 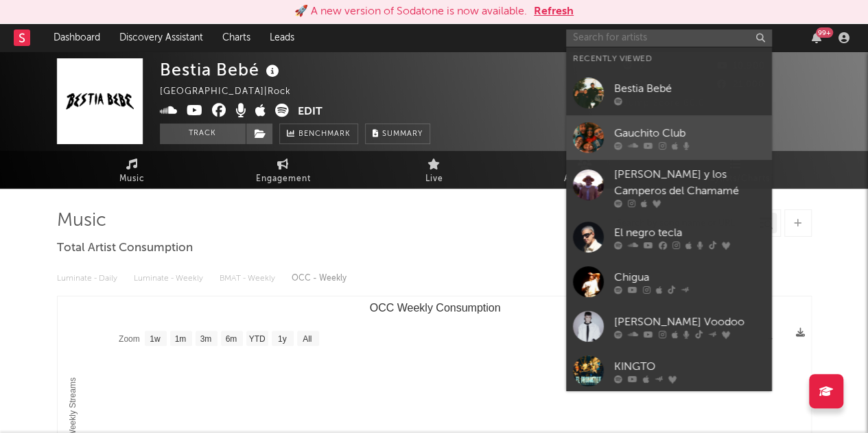 What do you see at coordinates (689, 233) in the screenshot?
I see `div: El negro tecla` at bounding box center [689, 233].